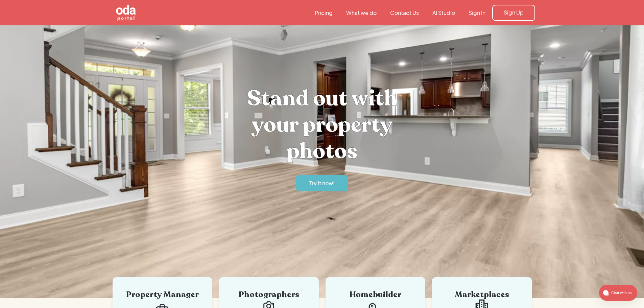 The image size is (644, 308). Describe the element at coordinates (323, 13) in the screenshot. I see `a: Pricing` at that location.